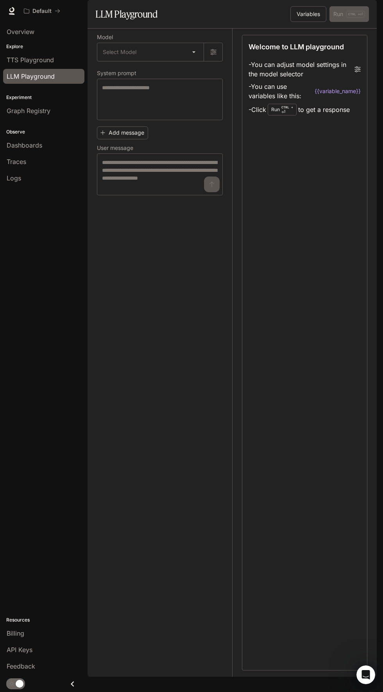 This screenshot has width=383, height=692. What do you see at coordinates (151, 52) in the screenshot?
I see `div: Select Model` at bounding box center [151, 52].